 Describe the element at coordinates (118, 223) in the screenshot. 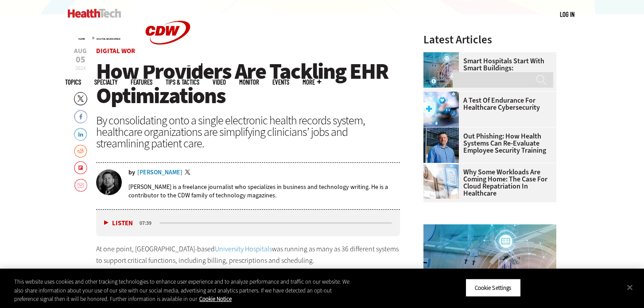

I see `button: Listen` at that location.